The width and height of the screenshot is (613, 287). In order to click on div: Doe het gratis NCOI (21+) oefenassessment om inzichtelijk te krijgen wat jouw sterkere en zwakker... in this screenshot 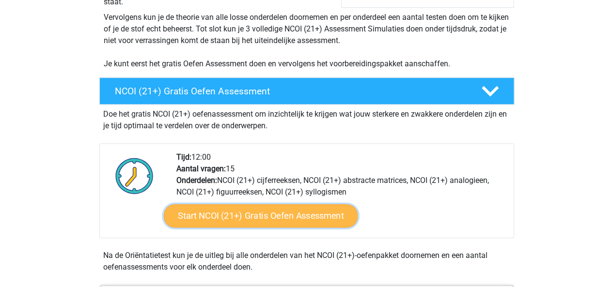, I will do `click(307, 118)`.